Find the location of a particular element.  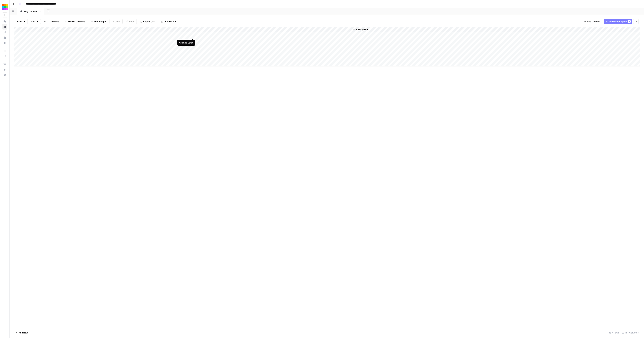

a: Settings is located at coordinates (5, 43).